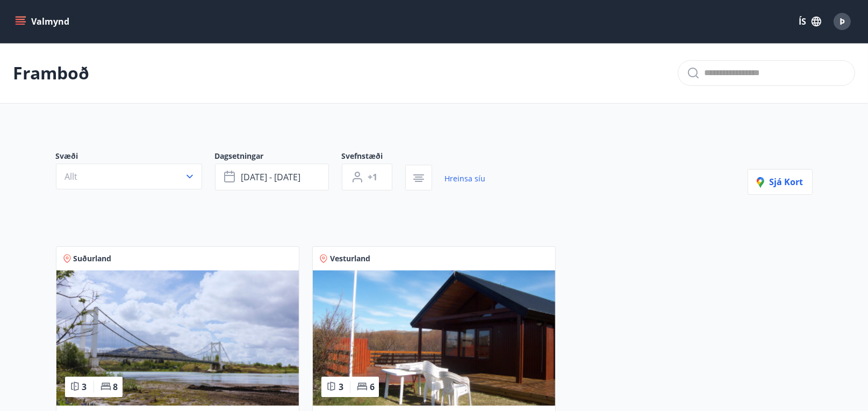 Image resolution: width=868 pixels, height=411 pixels. Describe the element at coordinates (810, 21) in the screenshot. I see `button: ÍS` at that location.